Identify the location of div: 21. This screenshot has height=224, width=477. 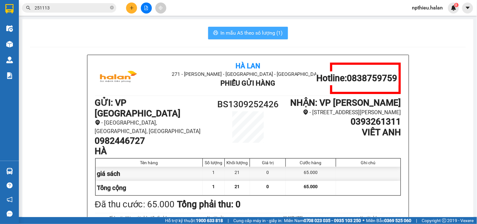
(237, 174).